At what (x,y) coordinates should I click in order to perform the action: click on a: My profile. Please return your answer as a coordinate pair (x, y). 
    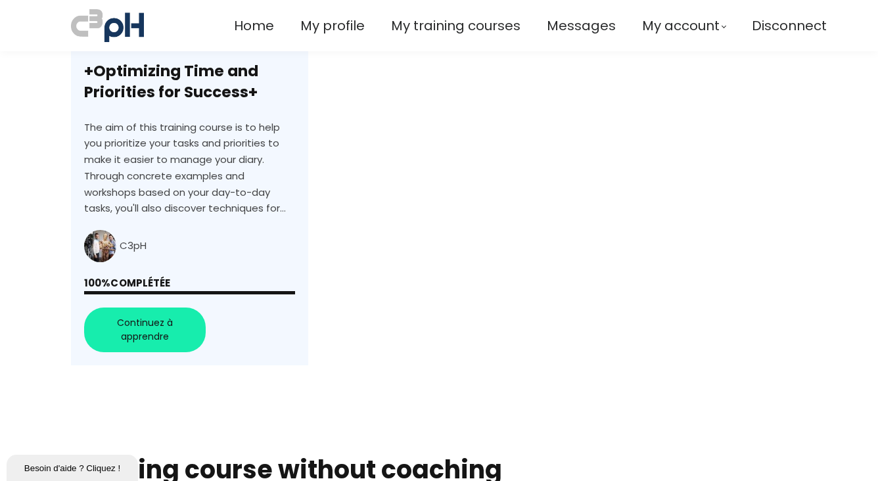
    Looking at the image, I should click on (332, 26).